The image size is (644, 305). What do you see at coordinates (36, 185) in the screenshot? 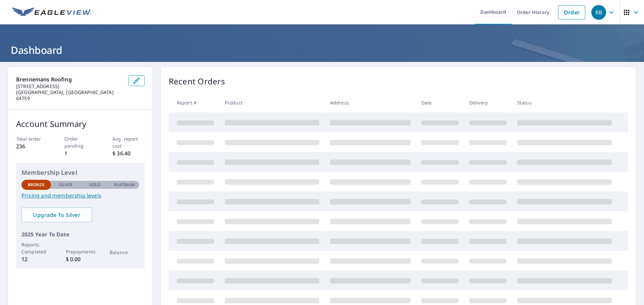
I see `p: Bronze` at bounding box center [36, 185].